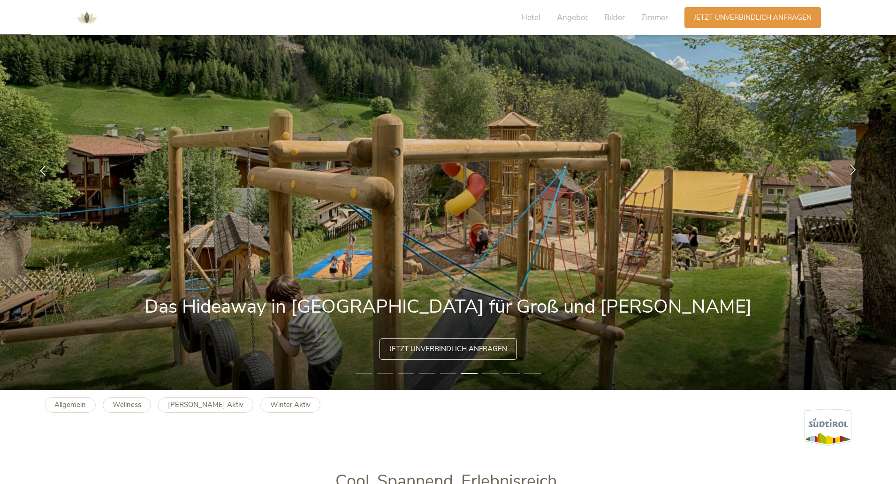 Image resolution: width=896 pixels, height=484 pixels. What do you see at coordinates (127, 404) in the screenshot?
I see `a: Wellness` at bounding box center [127, 404].